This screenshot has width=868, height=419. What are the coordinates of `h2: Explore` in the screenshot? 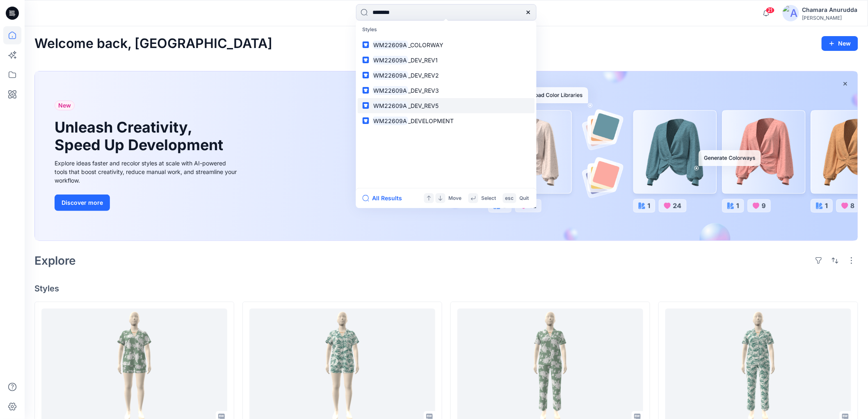 It's located at (55, 260).